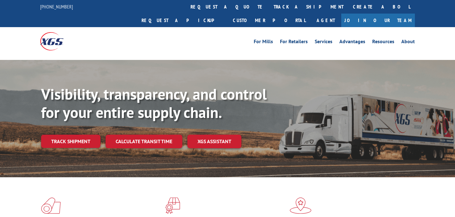  I want to click on a: Track shipment, so click(71, 142).